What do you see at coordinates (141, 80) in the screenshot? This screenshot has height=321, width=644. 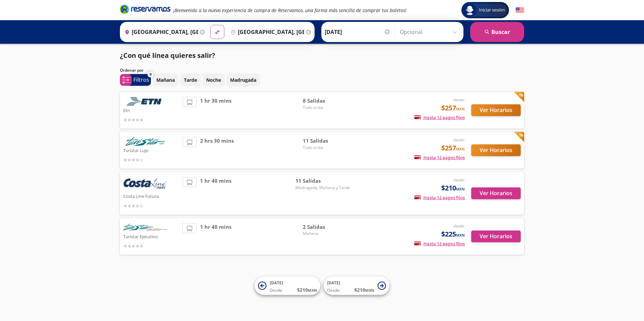 I see `p: Filtros` at bounding box center [141, 80].